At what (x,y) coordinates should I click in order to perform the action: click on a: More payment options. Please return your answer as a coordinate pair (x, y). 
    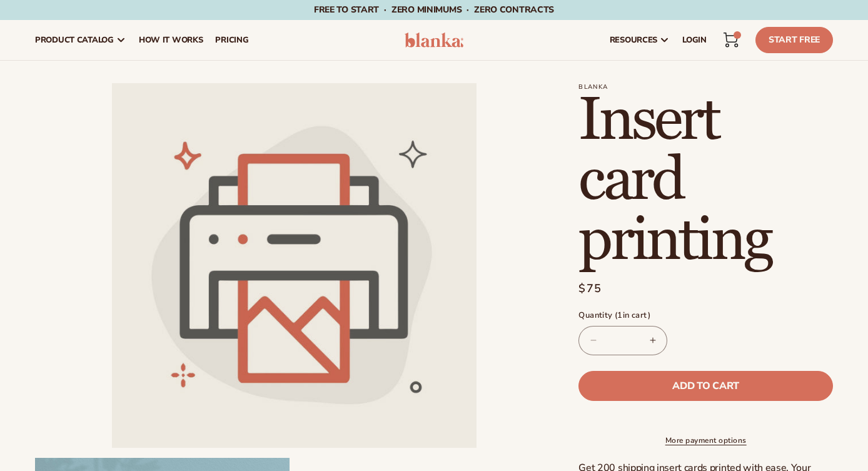
    Looking at the image, I should click on (705, 440).